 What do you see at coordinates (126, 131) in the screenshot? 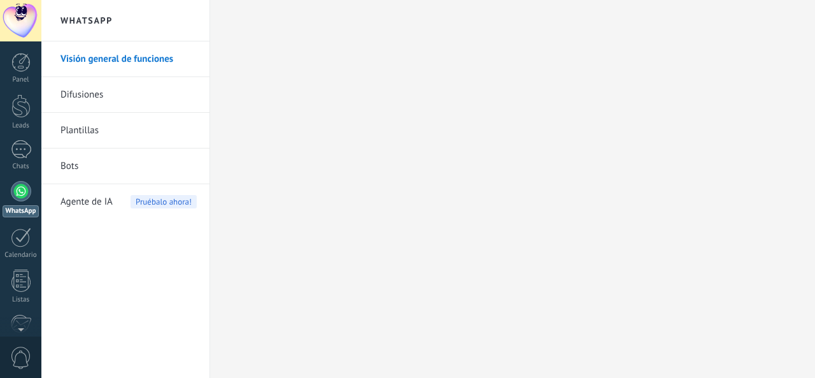
I see `li: Plantillas` at bounding box center [126, 131].